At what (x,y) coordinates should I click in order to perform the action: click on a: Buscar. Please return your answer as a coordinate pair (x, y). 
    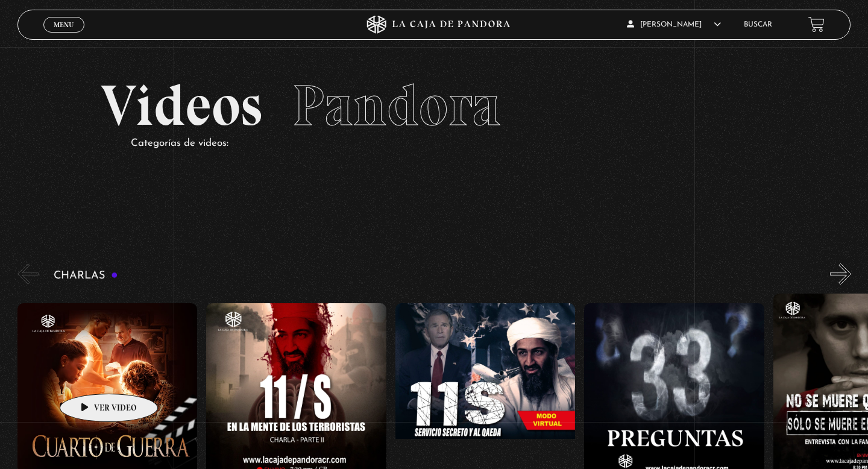
    Looking at the image, I should click on (758, 25).